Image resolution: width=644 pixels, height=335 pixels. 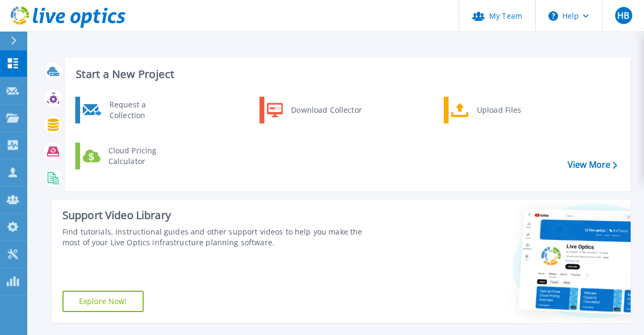 I want to click on div: Request a Collection, so click(x=143, y=110).